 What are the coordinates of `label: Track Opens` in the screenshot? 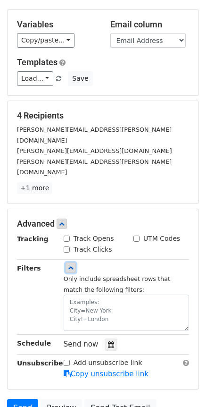 It's located at (94, 238).